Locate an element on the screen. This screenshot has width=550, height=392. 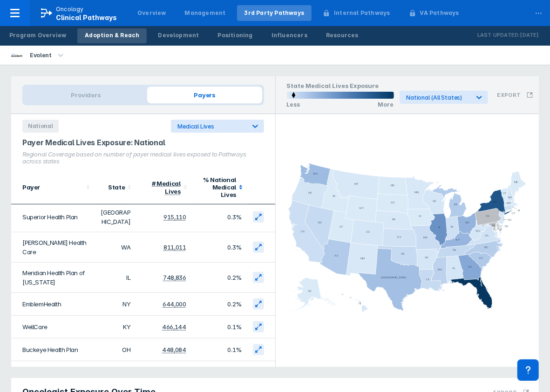
div: Development is located at coordinates (178, 35).